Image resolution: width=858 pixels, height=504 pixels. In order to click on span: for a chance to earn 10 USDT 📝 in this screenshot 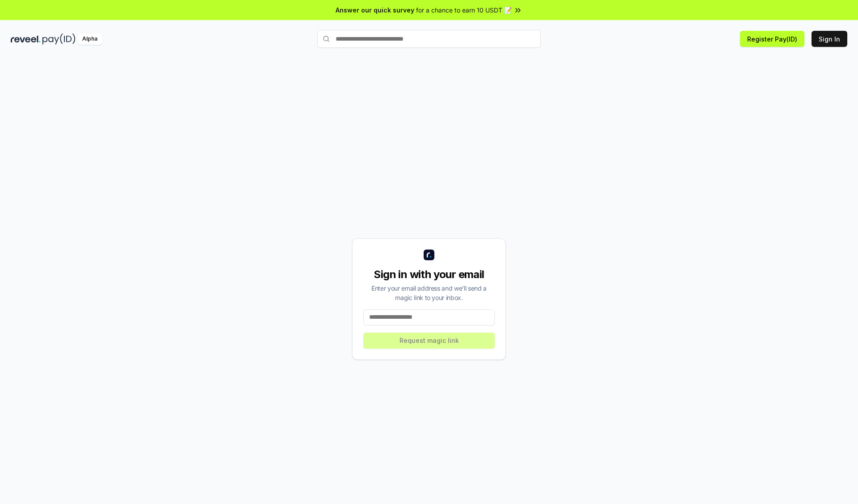, I will do `click(463, 10)`.